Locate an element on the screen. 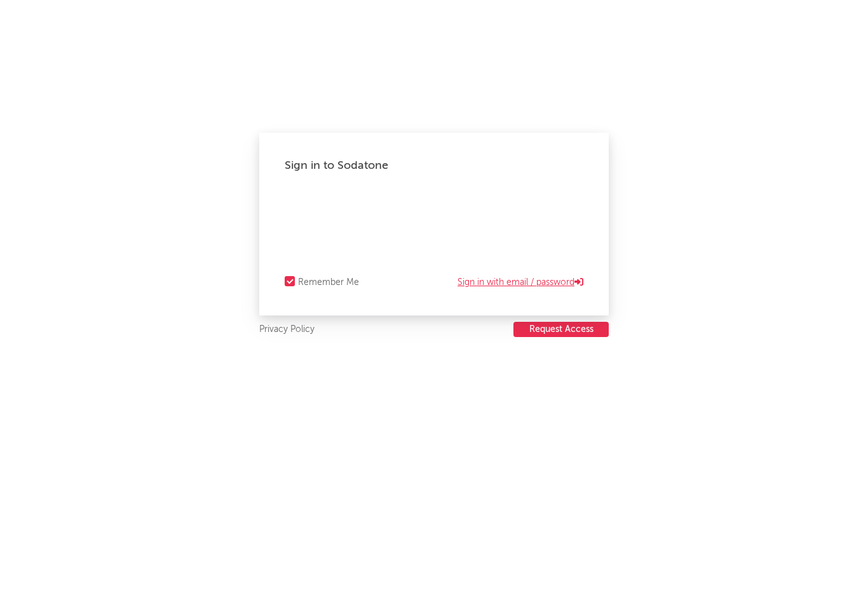  button: Request Access is located at coordinates (561, 329).